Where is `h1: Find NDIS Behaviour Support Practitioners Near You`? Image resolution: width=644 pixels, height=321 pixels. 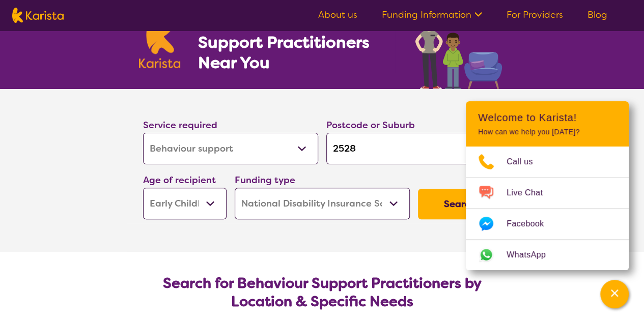 h1: Find NDIS Behaviour Support Practitioners Near You is located at coordinates (296, 42).